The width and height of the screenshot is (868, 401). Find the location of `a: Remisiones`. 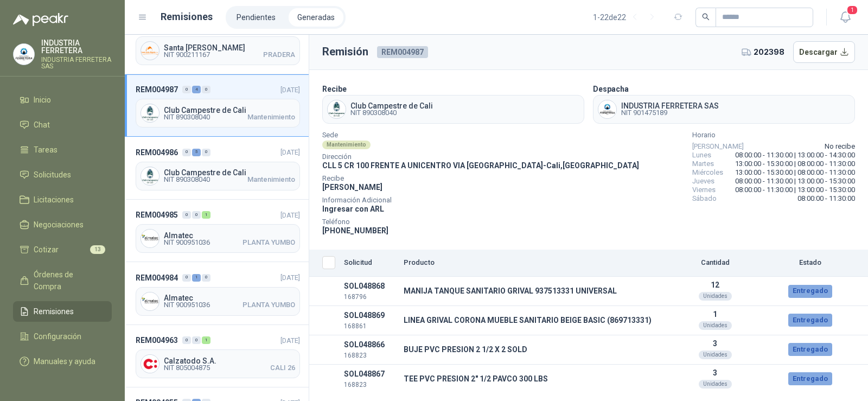

a: Remisiones is located at coordinates (62, 311).